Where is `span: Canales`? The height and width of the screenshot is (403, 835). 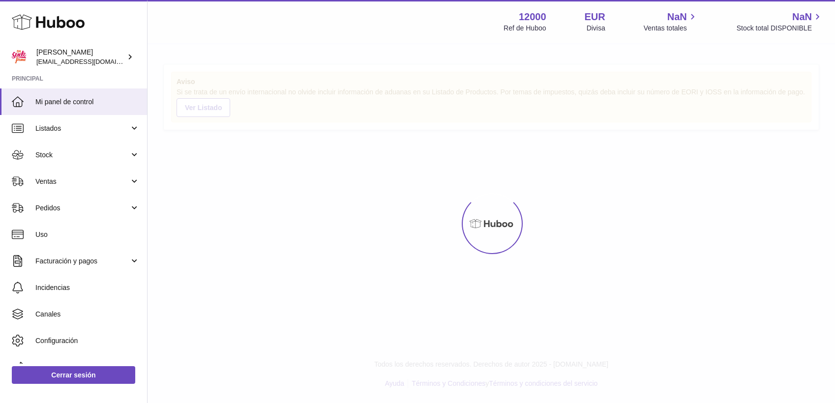
span: Canales is located at coordinates (88, 314).